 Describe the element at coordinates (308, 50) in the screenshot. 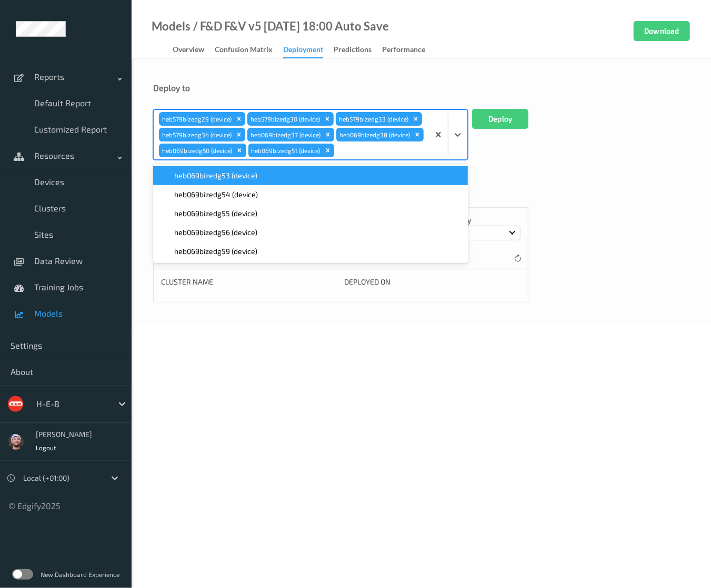

I see `a: Deployment` at that location.